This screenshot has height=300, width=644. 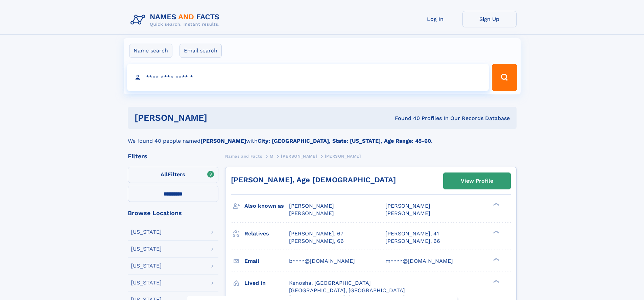 I want to click on h3: Email, so click(x=267, y=261).